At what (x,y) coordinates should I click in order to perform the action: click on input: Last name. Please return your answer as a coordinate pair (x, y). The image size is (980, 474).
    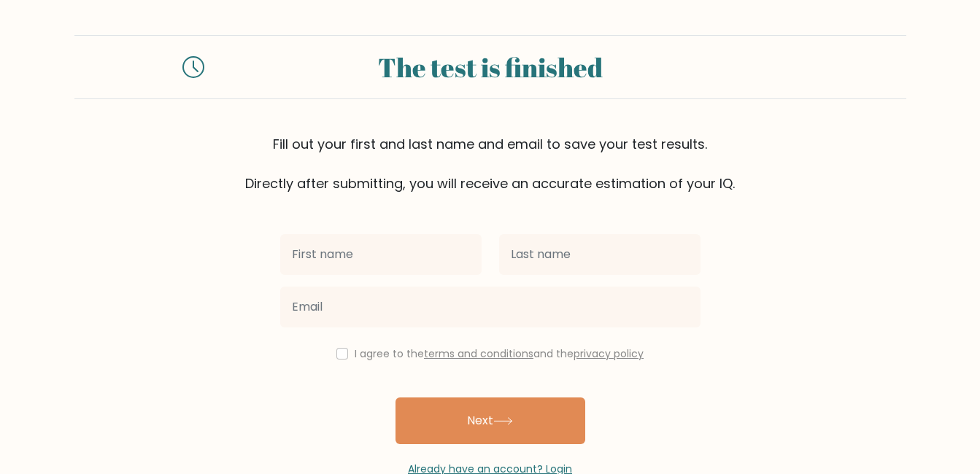
    Looking at the image, I should click on (600, 255).